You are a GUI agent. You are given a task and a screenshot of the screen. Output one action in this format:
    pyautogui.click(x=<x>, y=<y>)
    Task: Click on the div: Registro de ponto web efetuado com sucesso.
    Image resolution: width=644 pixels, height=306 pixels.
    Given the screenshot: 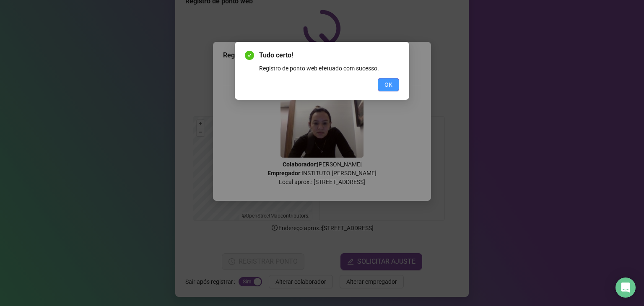 What is the action you would take?
    pyautogui.click(x=329, y=68)
    